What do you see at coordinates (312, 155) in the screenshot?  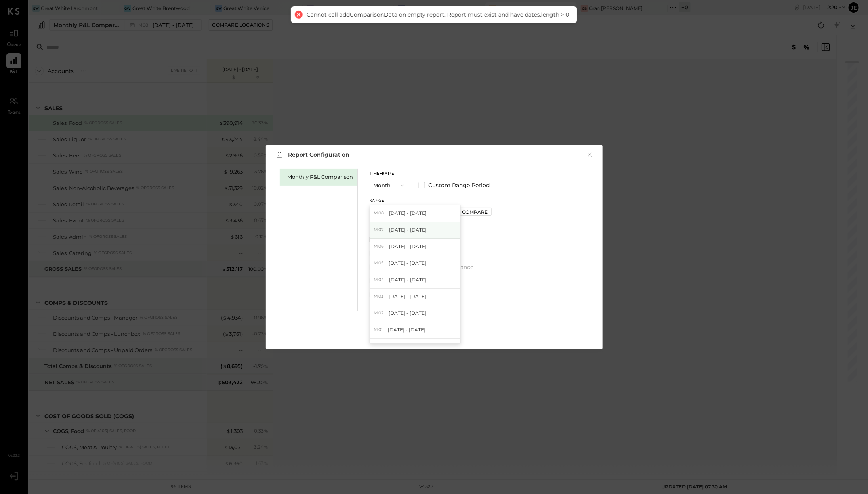 I see `h3: Report Configuration` at bounding box center [312, 155].